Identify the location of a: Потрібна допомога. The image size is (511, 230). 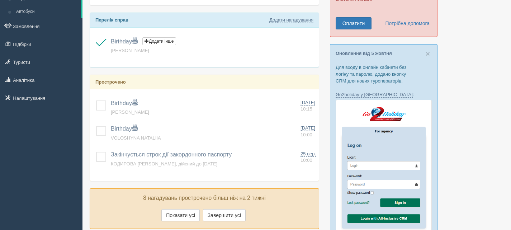
(406, 23).